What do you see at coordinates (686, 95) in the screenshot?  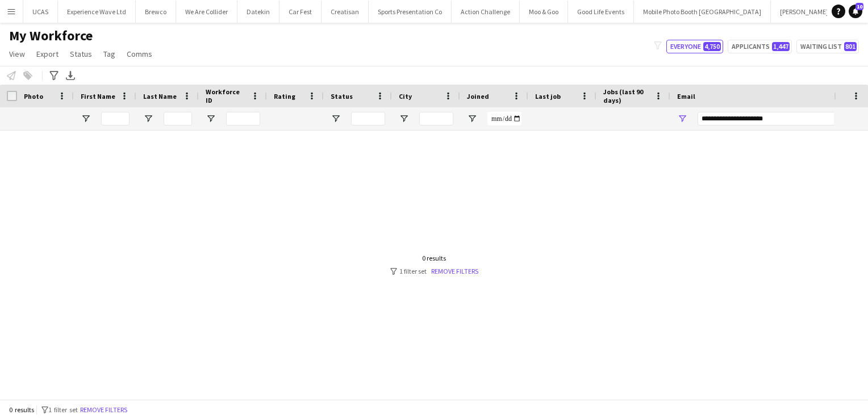 I see `span: Email` at bounding box center [686, 95].